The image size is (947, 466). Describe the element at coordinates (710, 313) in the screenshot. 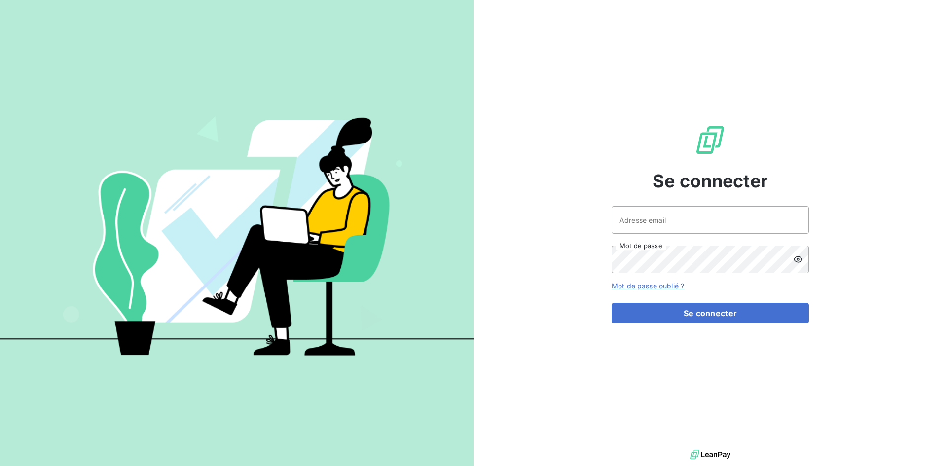

I see `button: Se connecter` at that location.